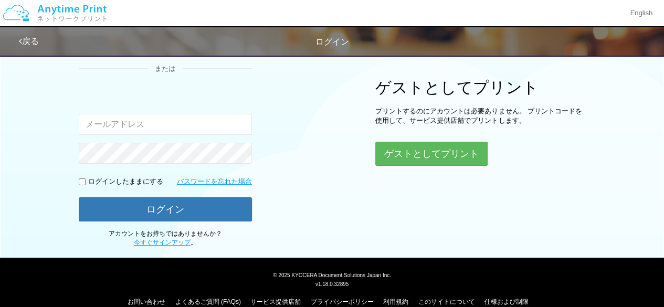 This screenshot has width=664, height=307. I want to click on p: アカウントをお持ちではありませんか？, so click(165, 238).